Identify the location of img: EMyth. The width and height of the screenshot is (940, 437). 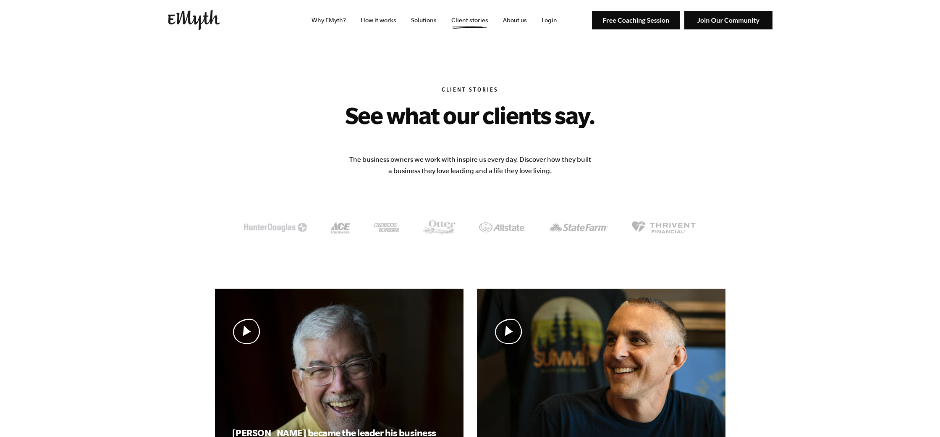
(194, 20).